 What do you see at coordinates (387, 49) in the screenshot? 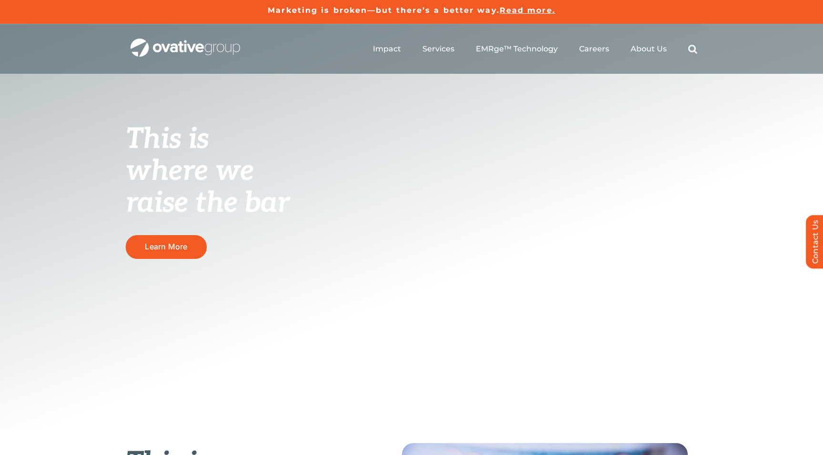
I see `span: Impact` at bounding box center [387, 49].